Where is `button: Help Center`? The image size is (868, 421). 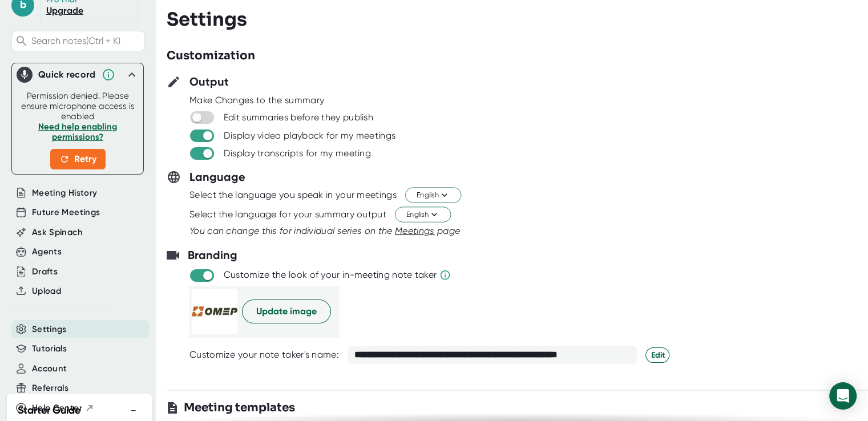
button: Help Center is located at coordinates (63, 408).